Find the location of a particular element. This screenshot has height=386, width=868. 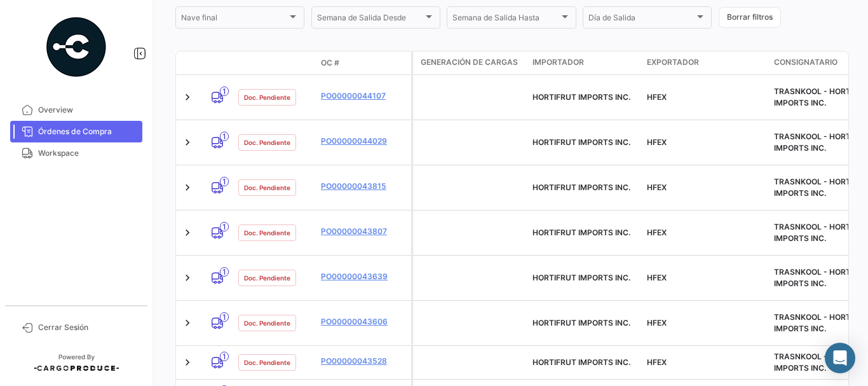

span: Importador is located at coordinates (558, 62).